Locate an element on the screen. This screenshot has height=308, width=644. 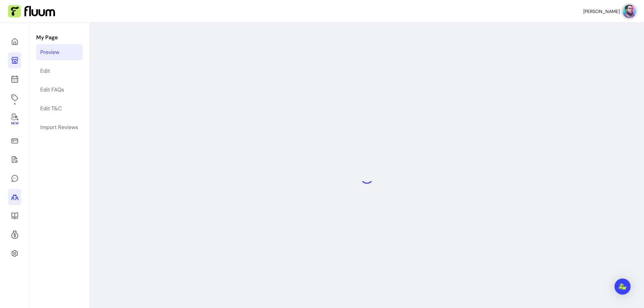
a: Preview is located at coordinates (59, 53).